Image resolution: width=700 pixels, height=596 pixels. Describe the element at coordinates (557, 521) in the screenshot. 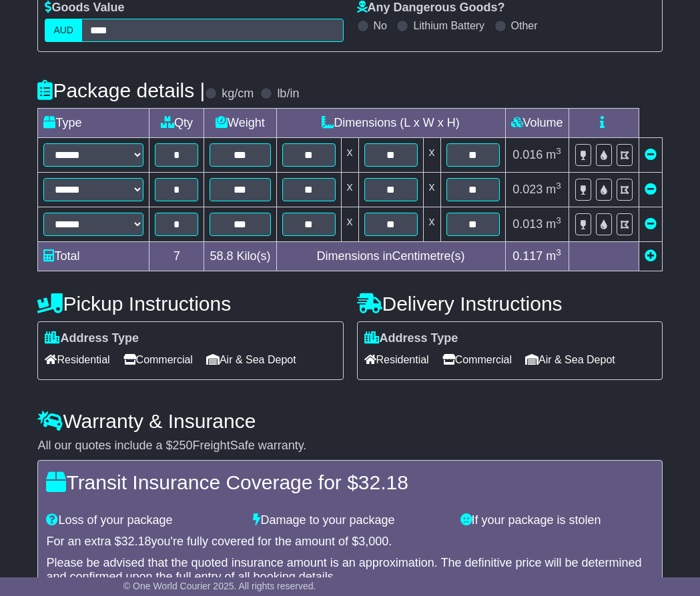

I see `div: If your package is stolen` at that location.